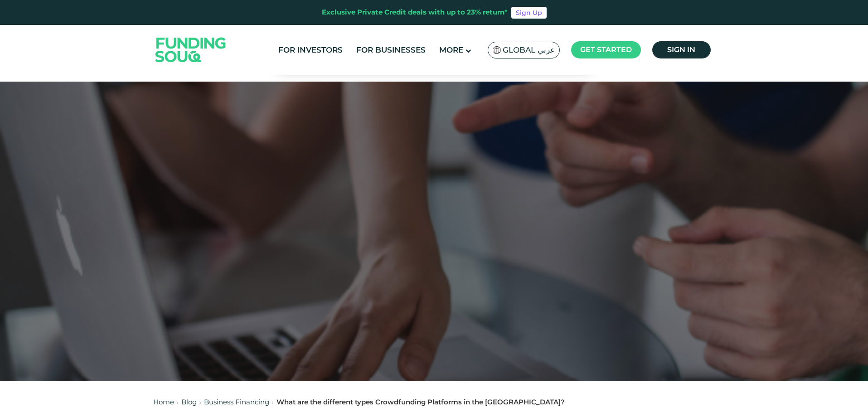 This screenshot has width=868, height=413. I want to click on img: Logo, so click(191, 49).